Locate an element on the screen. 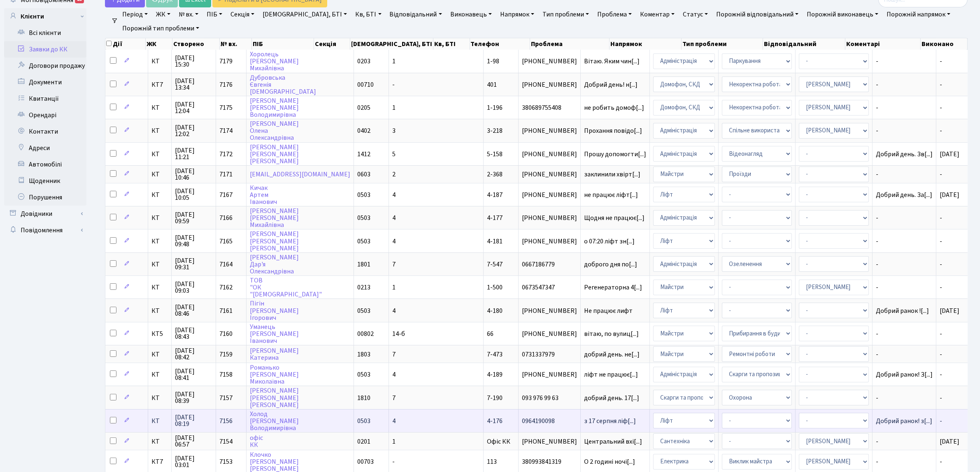 This screenshot has width=980, height=472. span: з 17 серпня ліф[...] is located at coordinates (610, 422).